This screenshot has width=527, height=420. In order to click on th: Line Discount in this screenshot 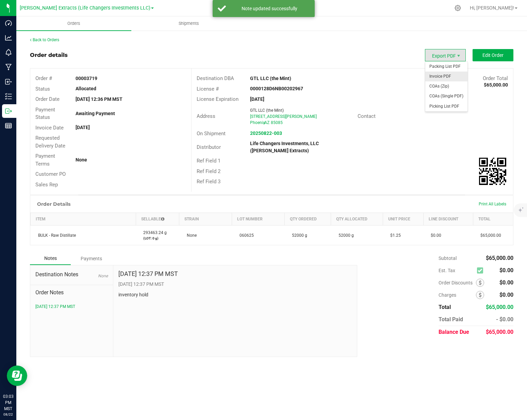, I will do `click(448, 219)`.